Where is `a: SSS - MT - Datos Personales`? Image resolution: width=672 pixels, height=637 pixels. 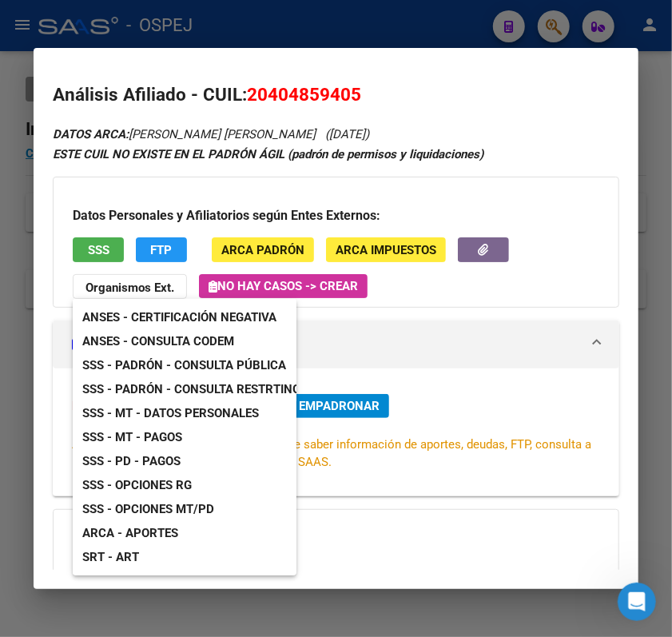
a: SSS - MT - Datos Personales is located at coordinates (170, 414).